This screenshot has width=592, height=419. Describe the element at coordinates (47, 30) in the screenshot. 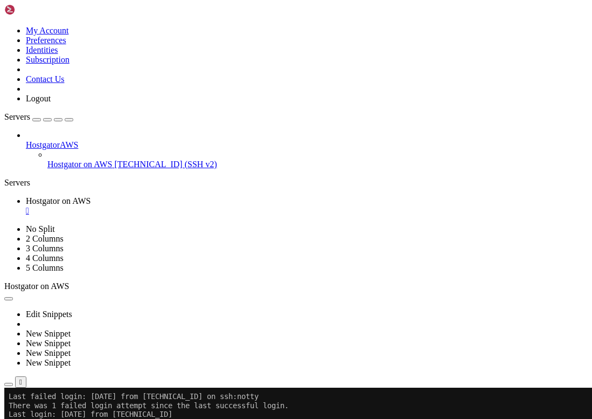

I see `a: My Account` at that location.